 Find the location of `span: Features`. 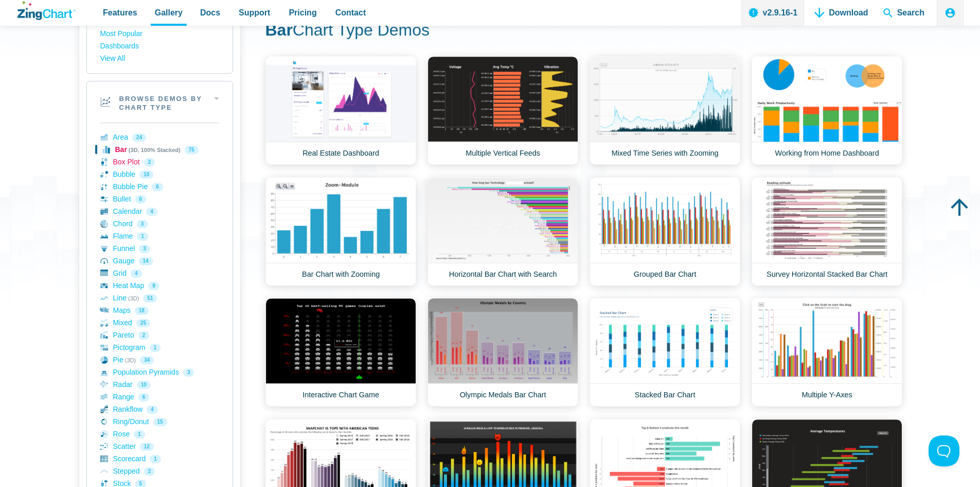

span: Features is located at coordinates (120, 13).